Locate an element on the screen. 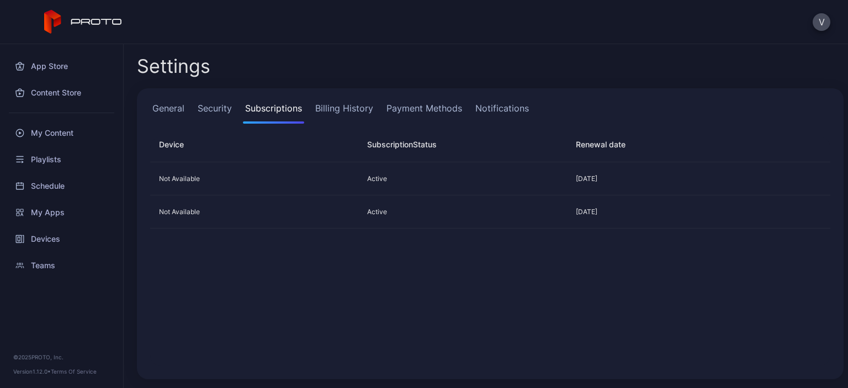 Image resolution: width=848 pixels, height=388 pixels. div: Status is located at coordinates (458, 145).